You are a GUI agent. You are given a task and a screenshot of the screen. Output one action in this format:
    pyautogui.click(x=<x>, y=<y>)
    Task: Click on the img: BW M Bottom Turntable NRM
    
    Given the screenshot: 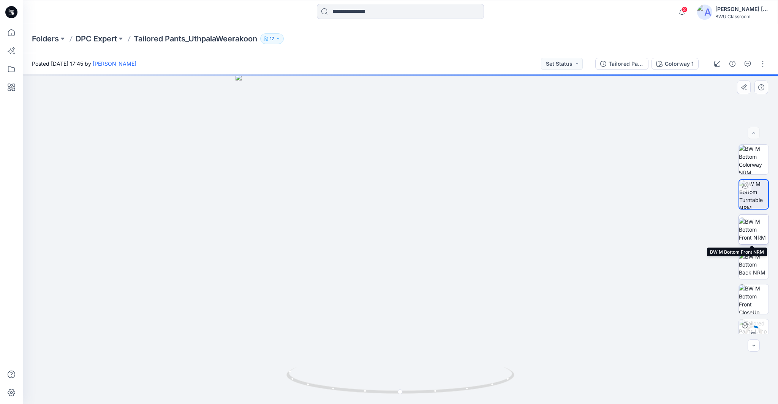 What is the action you would take?
    pyautogui.click(x=754, y=194)
    